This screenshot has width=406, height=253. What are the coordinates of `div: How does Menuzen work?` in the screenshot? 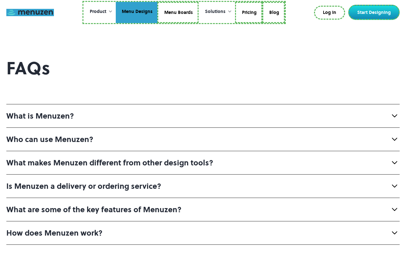 It's located at (54, 233).